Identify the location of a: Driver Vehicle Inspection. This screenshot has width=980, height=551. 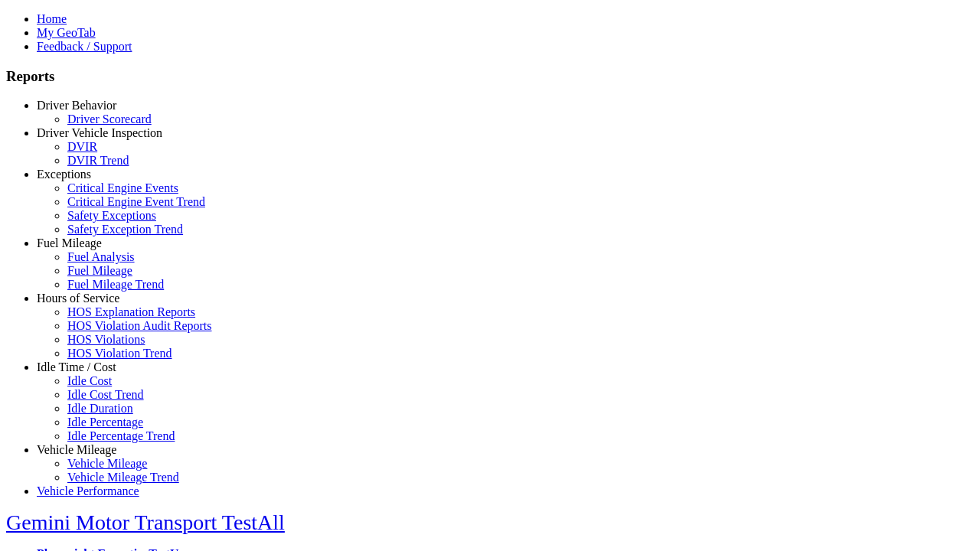
(100, 132).